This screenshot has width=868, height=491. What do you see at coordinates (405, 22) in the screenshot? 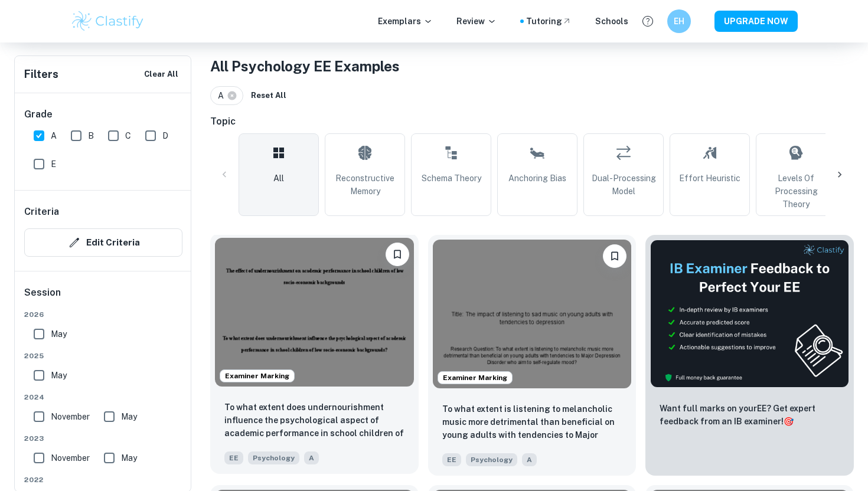
I see `p: Exemplars` at bounding box center [405, 22].